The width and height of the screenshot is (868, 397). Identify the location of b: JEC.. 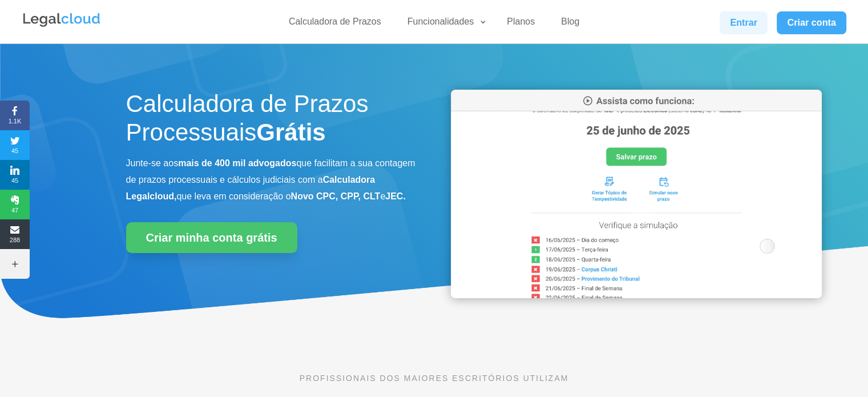
(395, 196).